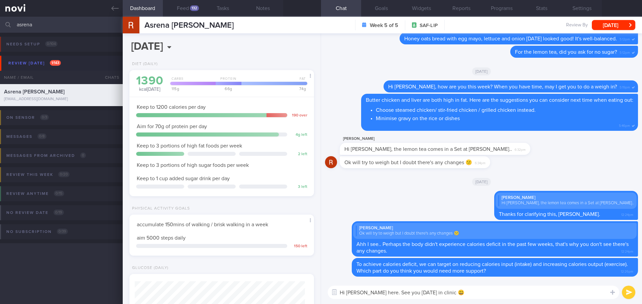  Describe the element at coordinates (384, 25) in the screenshot. I see `strong: Week 5 of 5` at that location.